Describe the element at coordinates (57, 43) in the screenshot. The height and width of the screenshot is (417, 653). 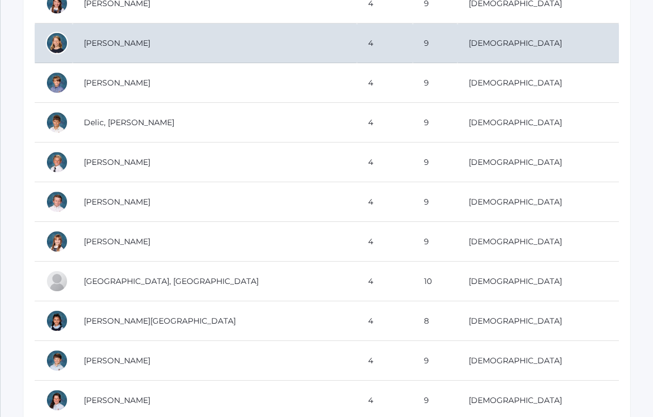
I see `div: Haelyn Bradley` at that location.